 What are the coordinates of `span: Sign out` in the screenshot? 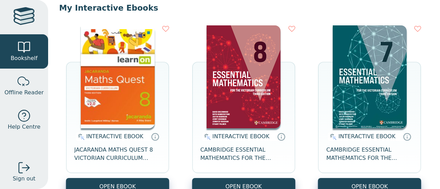 It's located at (24, 179).